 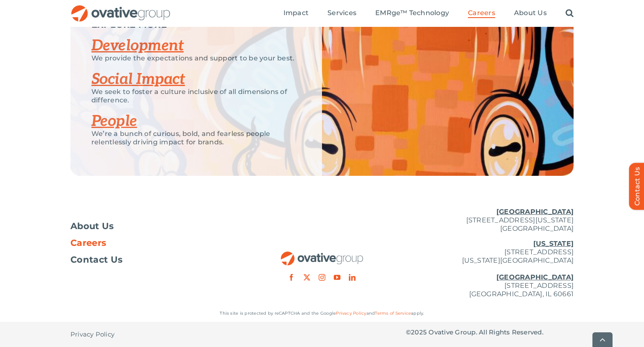 What do you see at coordinates (154, 243) in the screenshot?
I see `nav: Footer Menu` at bounding box center [154, 243].